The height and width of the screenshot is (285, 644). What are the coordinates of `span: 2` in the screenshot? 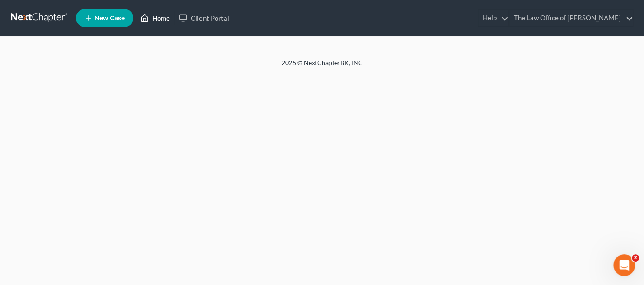 It's located at (636, 257).